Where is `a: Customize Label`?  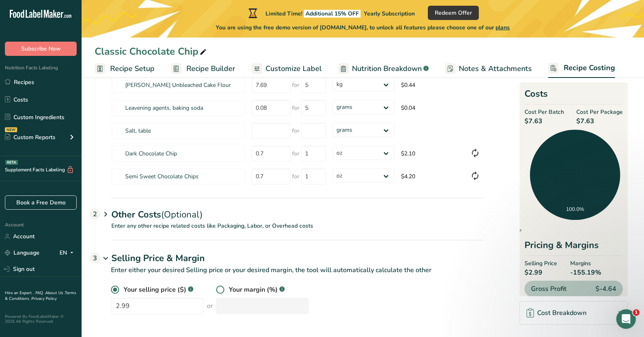 a: Customize Label is located at coordinates (287, 68).